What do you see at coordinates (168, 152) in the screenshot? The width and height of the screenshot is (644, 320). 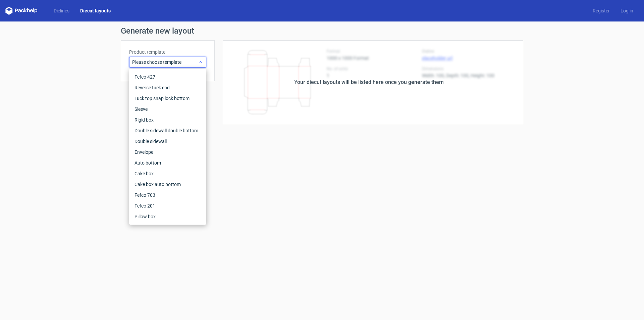 I see `div: Envelope` at bounding box center [168, 152].